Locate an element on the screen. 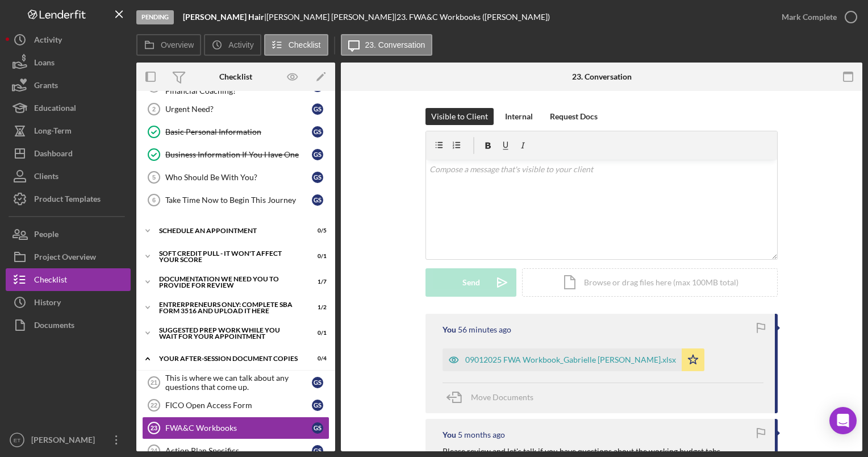  div: Take Time Now to Begin This Journey is located at coordinates (238, 200).